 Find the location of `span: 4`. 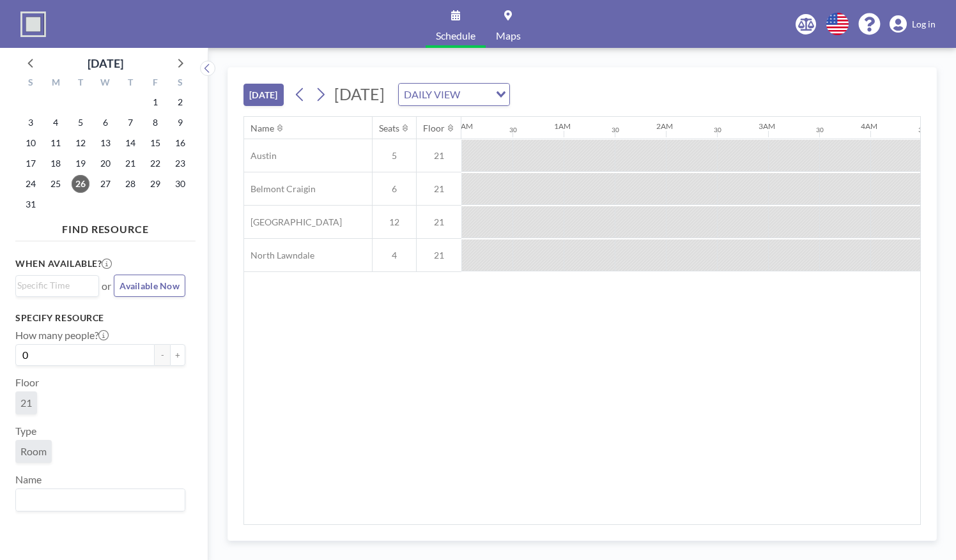

span: 4 is located at coordinates (394, 255).